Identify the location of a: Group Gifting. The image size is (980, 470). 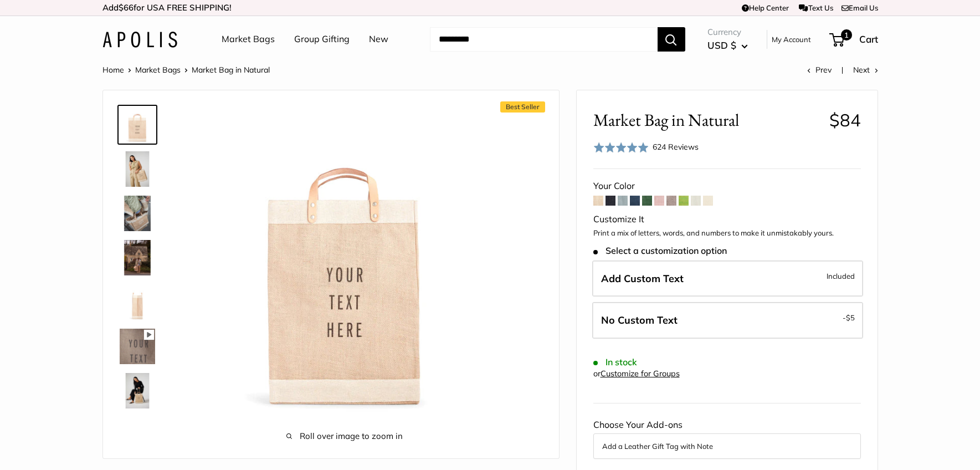
(322, 40).